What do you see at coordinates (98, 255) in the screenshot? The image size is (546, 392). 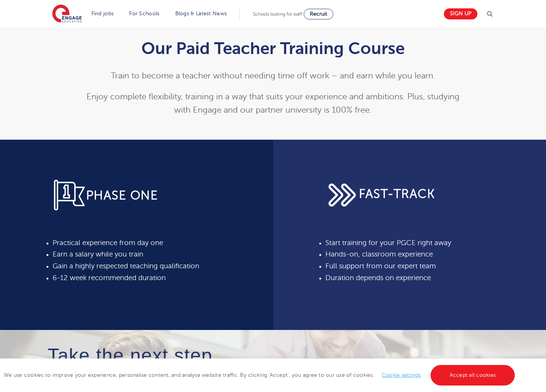 I see `span: Earn a salary while you train` at bounding box center [98, 255].